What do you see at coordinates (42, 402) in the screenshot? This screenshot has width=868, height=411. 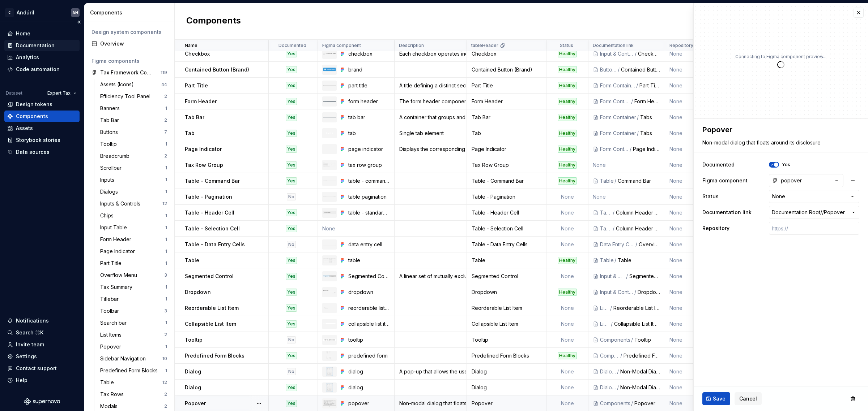 I see `svg: Supernova Logo` at bounding box center [42, 402].